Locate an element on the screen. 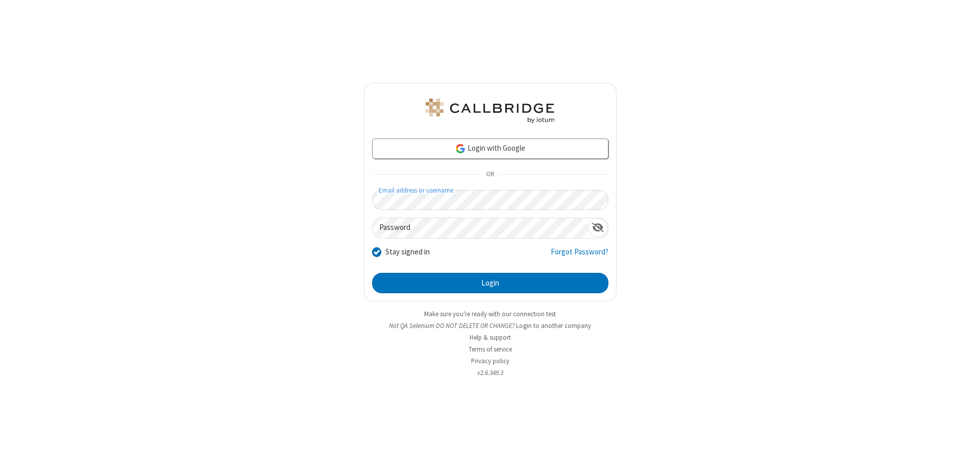  input: Email address or username is located at coordinates (490, 200).